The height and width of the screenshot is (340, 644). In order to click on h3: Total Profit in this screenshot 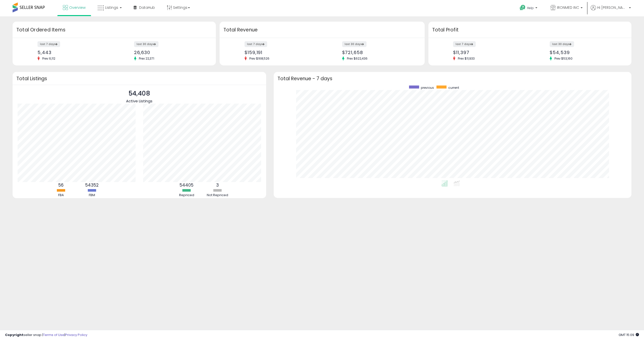, I will do `click(530, 30)`.